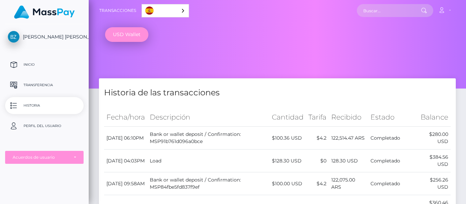 The height and width of the screenshot is (204, 466). I want to click on td: Load, so click(208, 161).